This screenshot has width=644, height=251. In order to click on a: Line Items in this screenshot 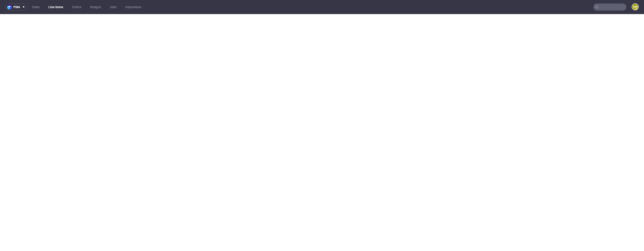, I will do `click(55, 7)`.